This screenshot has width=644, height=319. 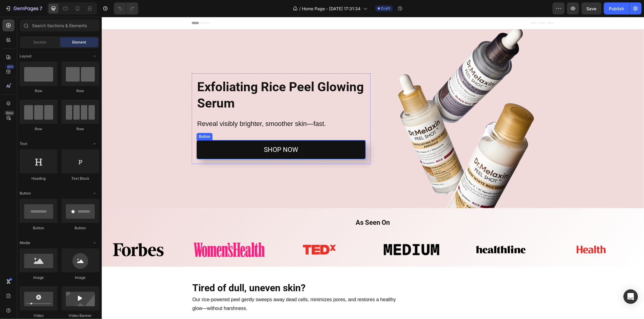 What do you see at coordinates (631, 296) in the screenshot?
I see `div: Open Intercom Messenger` at bounding box center [631, 296].